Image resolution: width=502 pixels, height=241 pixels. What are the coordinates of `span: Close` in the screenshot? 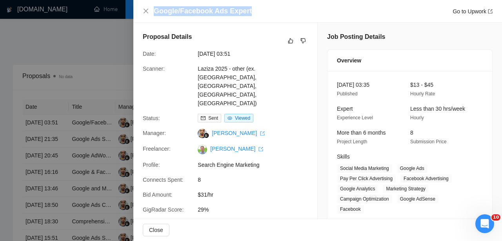 It's located at (156, 230).